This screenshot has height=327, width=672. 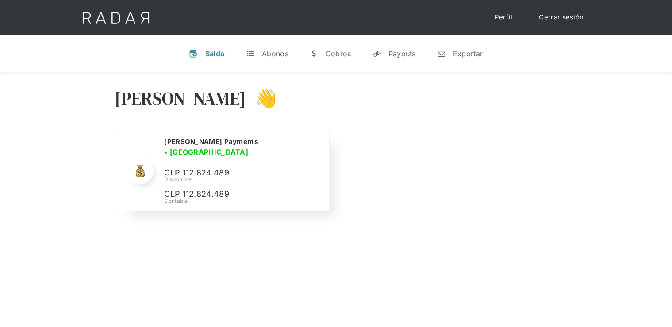 I want to click on div: v, so click(x=194, y=54).